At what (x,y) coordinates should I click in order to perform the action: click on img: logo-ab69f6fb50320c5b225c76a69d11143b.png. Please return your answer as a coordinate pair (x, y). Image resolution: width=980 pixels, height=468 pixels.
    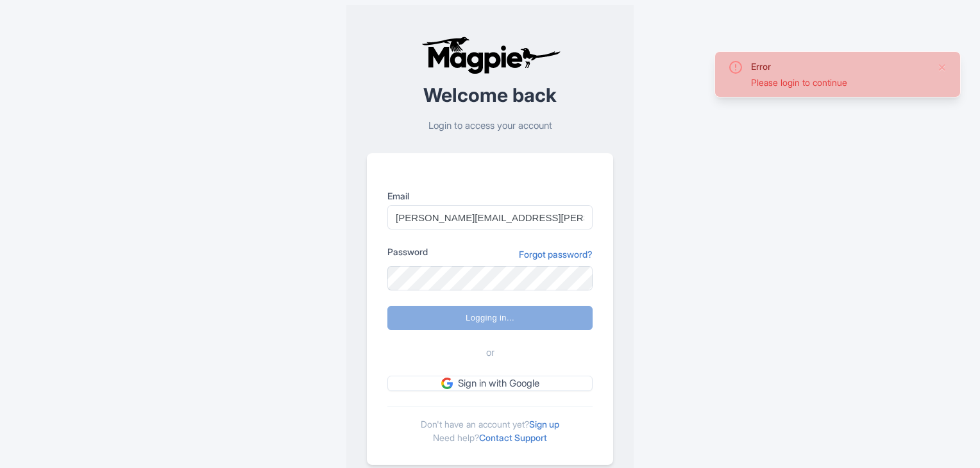
    Looking at the image, I should click on (490, 55).